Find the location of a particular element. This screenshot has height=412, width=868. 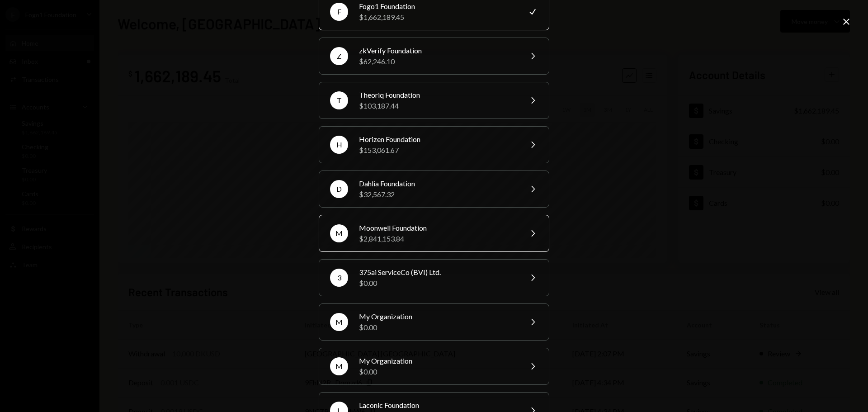

div: Theoriq Foundation is located at coordinates (437, 95).